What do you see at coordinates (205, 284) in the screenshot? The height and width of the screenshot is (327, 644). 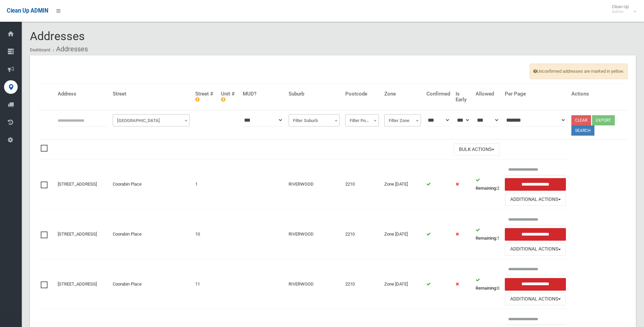 I see `td: 11` at bounding box center [205, 284].